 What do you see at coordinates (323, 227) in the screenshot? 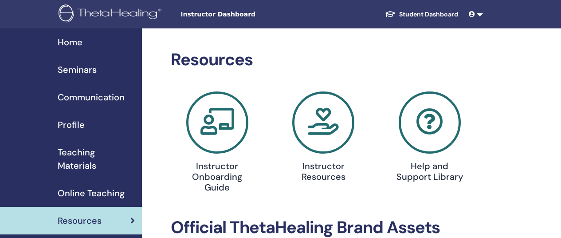
I see `h2: Official ThetaHealing Brand Assets` at bounding box center [323, 227].